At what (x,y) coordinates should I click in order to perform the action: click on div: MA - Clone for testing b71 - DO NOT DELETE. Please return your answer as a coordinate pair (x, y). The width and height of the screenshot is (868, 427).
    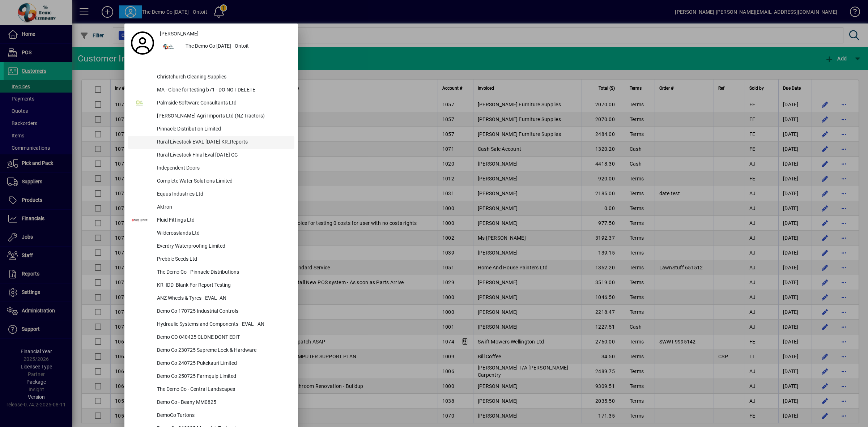
    Looking at the image, I should click on (223, 91).